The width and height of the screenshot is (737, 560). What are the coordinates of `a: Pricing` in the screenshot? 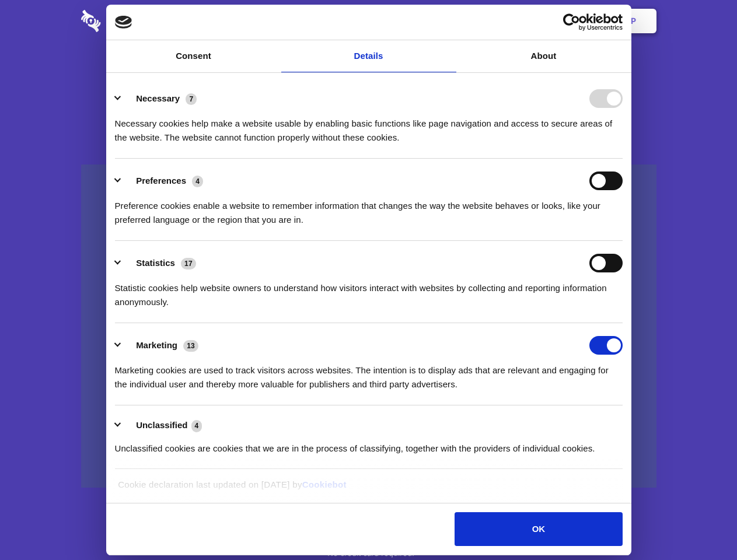 It's located at (368, 21).